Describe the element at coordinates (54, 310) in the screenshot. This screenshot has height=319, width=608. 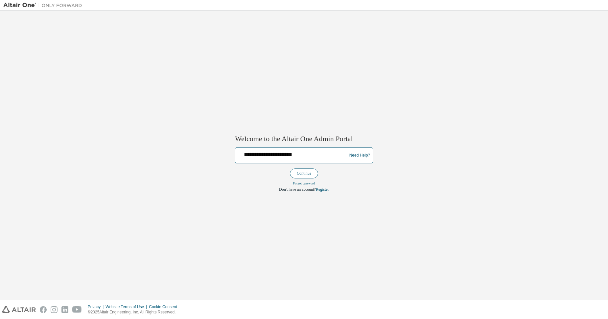
I see `img: instagram.svg` at that location.